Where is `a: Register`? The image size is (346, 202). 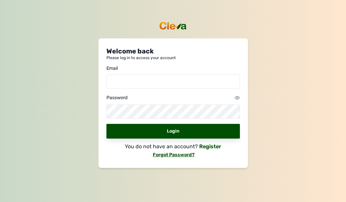
a: Register is located at coordinates (210, 146).